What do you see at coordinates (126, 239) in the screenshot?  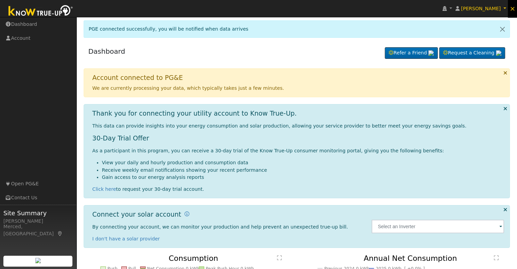 I see `a: I don't have a solar provider` at bounding box center [126, 239].